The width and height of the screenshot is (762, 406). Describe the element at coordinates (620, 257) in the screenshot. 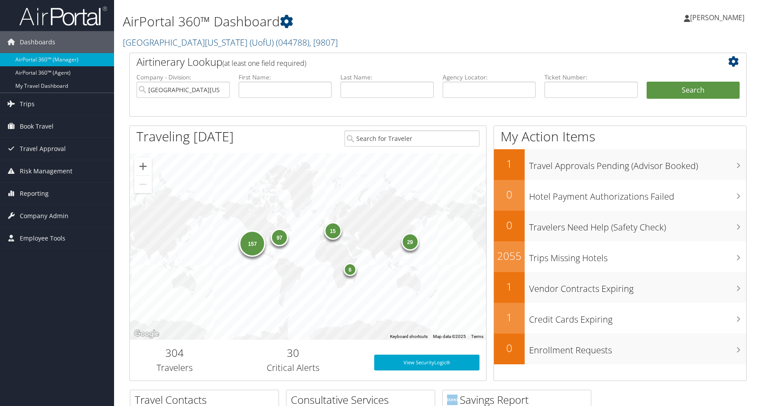

I see `a: 2055Trips Missing Hotels` at that location.